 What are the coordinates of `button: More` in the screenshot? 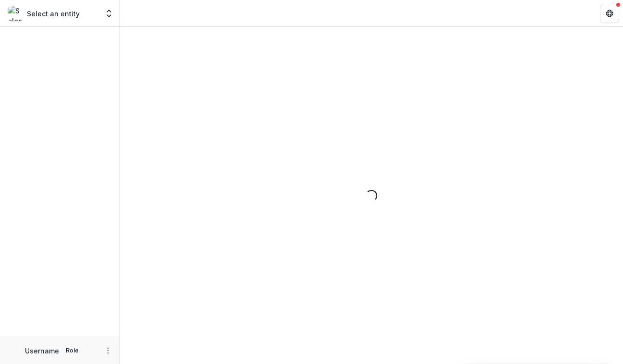 It's located at (108, 351).